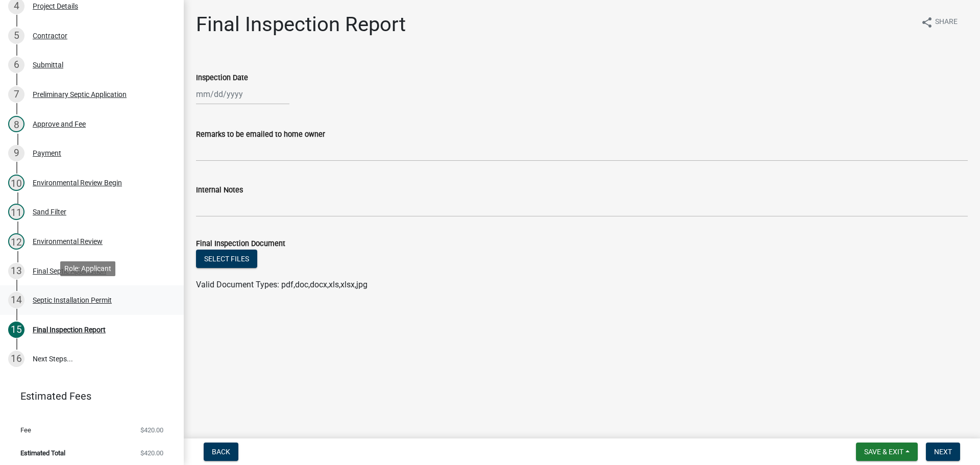 This screenshot has width=980, height=465. What do you see at coordinates (221, 452) in the screenshot?
I see `span: Back` at bounding box center [221, 452].